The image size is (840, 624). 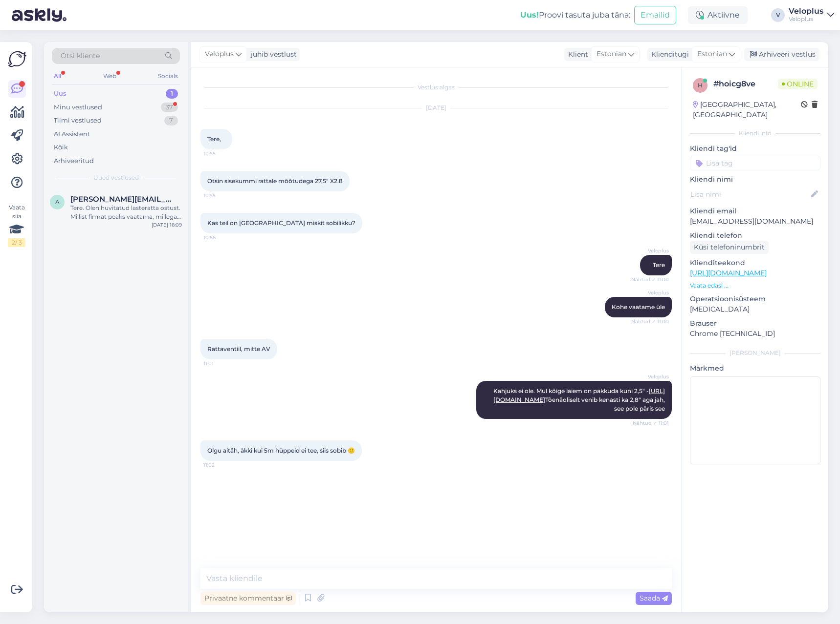 What do you see at coordinates (171, 121) in the screenshot?
I see `div: 7` at bounding box center [171, 121].